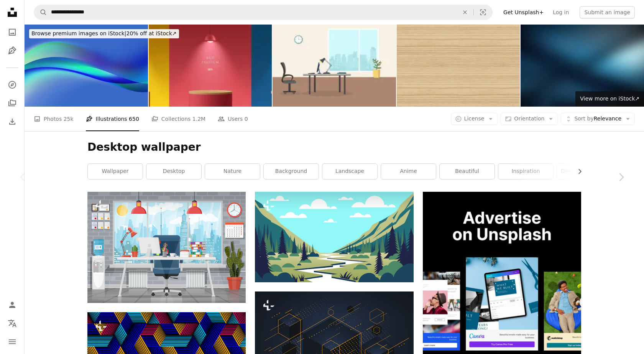 This screenshot has width=644, height=354. I want to click on a: anime, so click(408, 172).